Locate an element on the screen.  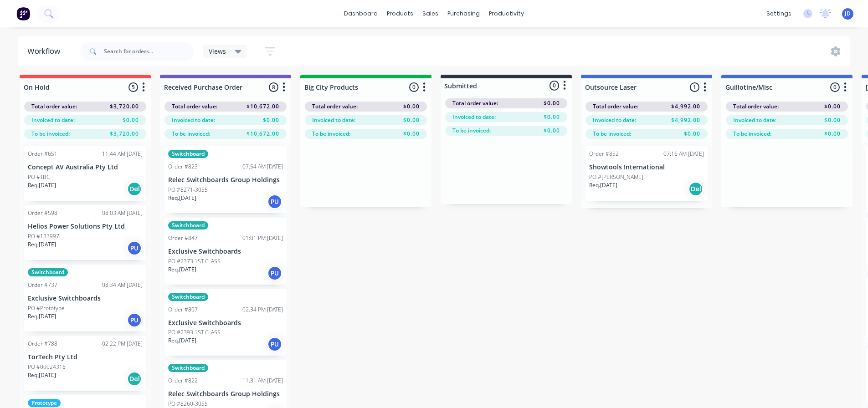
div: products is located at coordinates (400, 13).